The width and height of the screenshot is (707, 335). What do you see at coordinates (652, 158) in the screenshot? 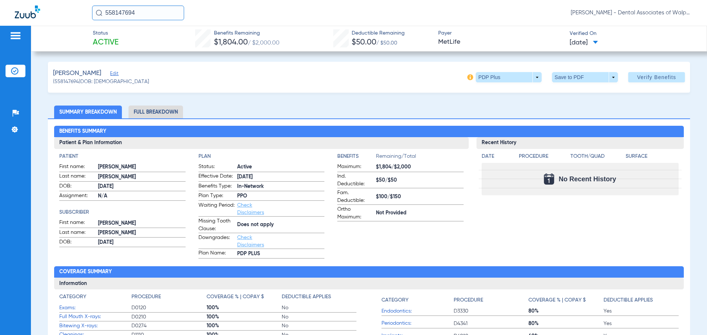
I see `app-breakdown-title: Surface` at bounding box center [652, 158].